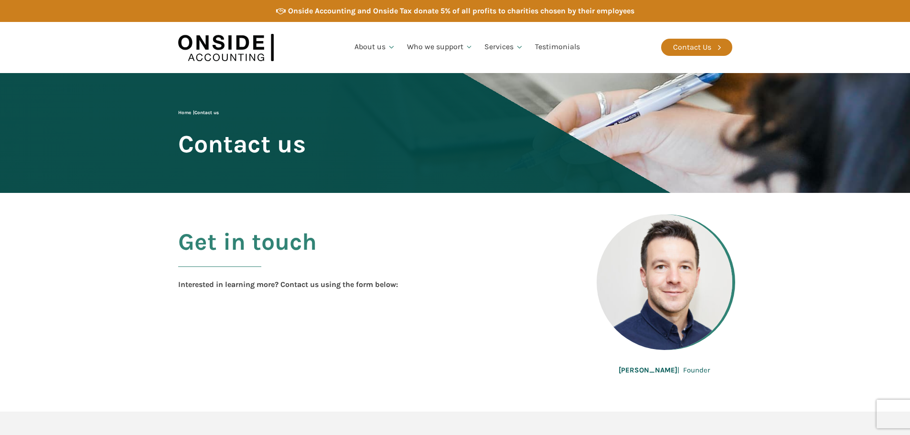  What do you see at coordinates (226, 47) in the screenshot?
I see `img: Onside Accounting` at bounding box center [226, 47].